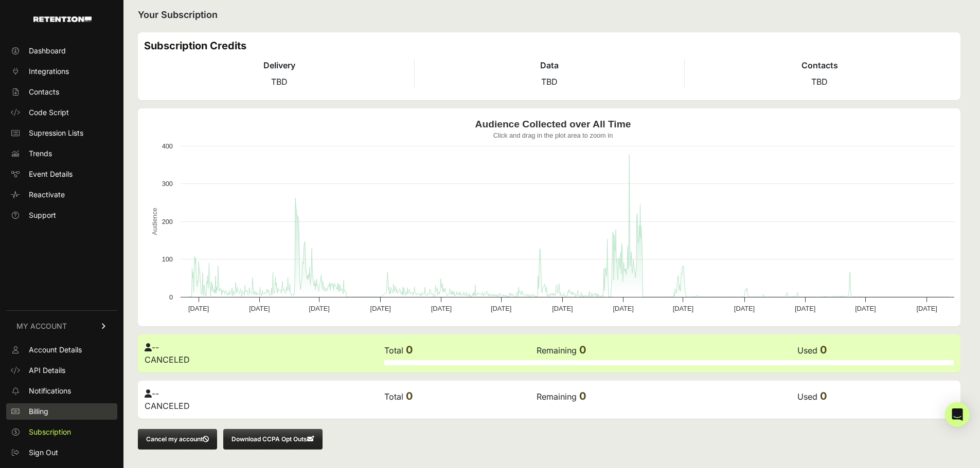 This screenshot has width=980, height=468. Describe the element at coordinates (55, 350) in the screenshot. I see `span: Account Details` at that location.